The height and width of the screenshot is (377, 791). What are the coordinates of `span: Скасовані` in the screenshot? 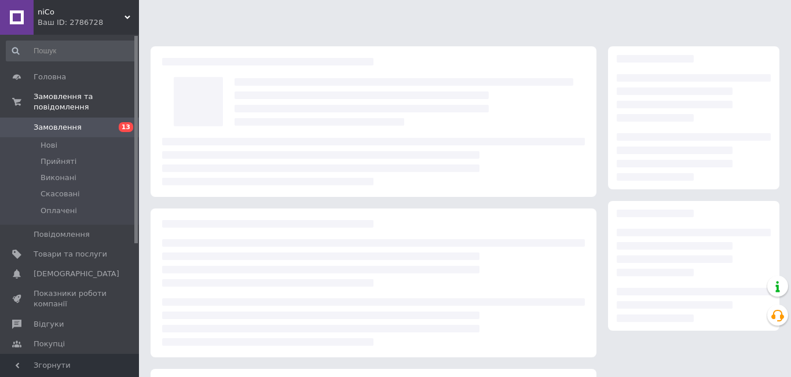 It's located at (60, 194).